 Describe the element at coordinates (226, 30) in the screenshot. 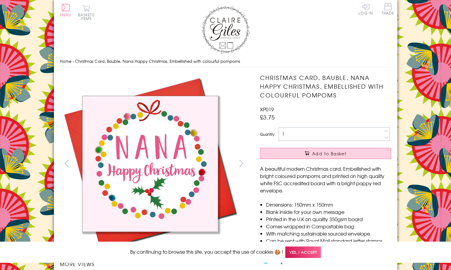

I see `img: Claire Giles Greetings Cards` at that location.